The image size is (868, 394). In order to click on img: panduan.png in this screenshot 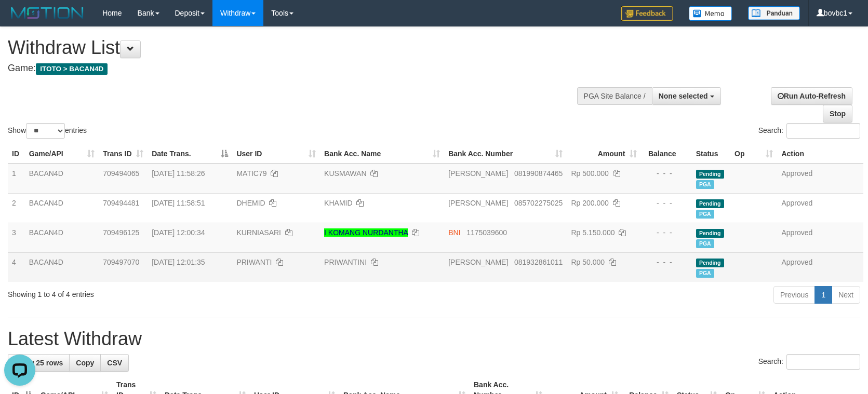, I will do `click(774, 13)`.